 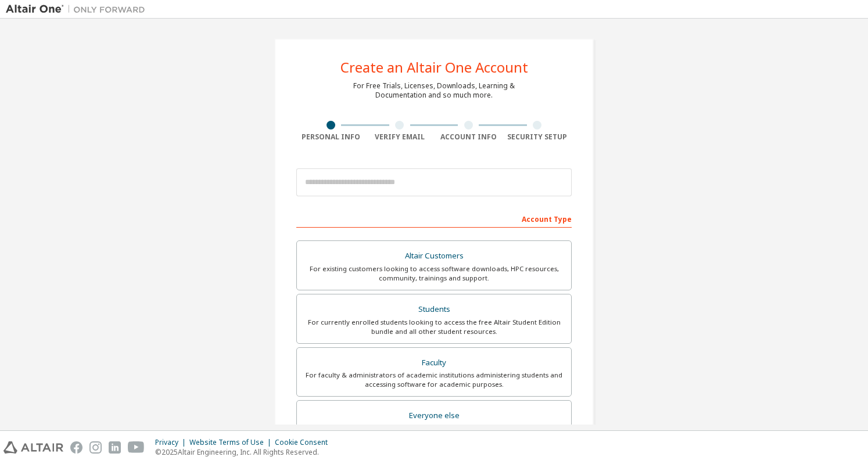 I want to click on div: Students, so click(x=434, y=309).